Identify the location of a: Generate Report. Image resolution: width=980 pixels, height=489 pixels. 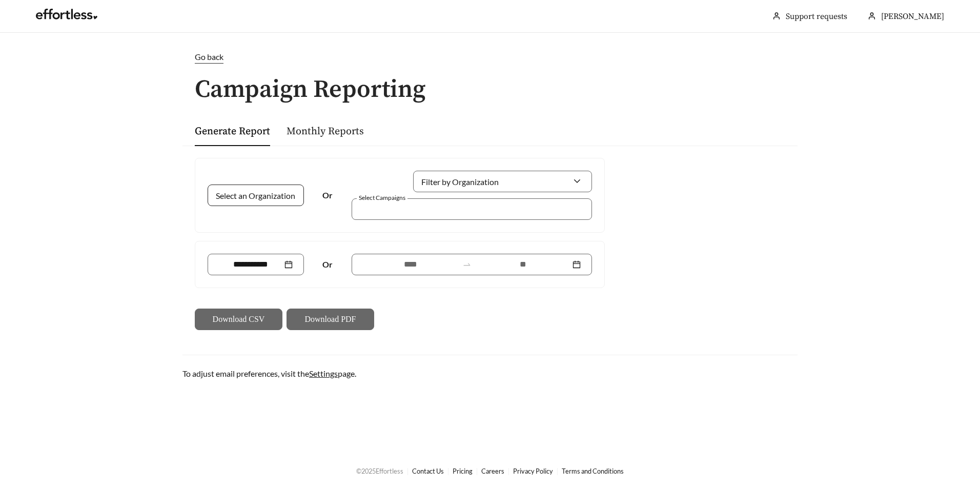
(233, 131).